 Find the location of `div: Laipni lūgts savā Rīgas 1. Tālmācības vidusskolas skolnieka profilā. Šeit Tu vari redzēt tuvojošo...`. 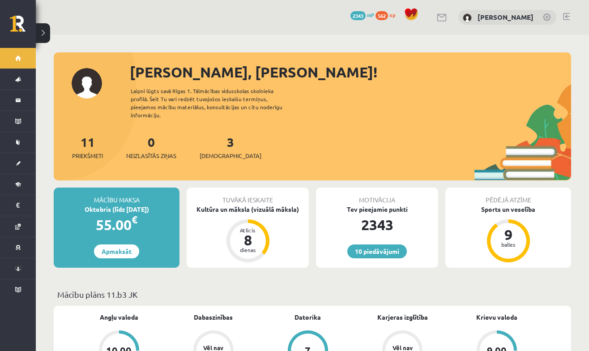

div: Laipni lūgts savā Rīgas 1. Tālmācības vidusskolas skolnieka profilā. Šeit Tu vari redzēt tuvojošo... is located at coordinates (214, 103).